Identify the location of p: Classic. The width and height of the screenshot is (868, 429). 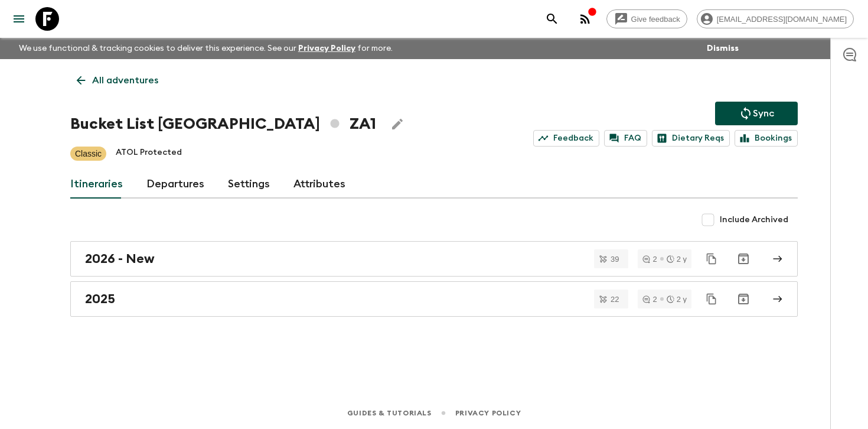
(88, 154).